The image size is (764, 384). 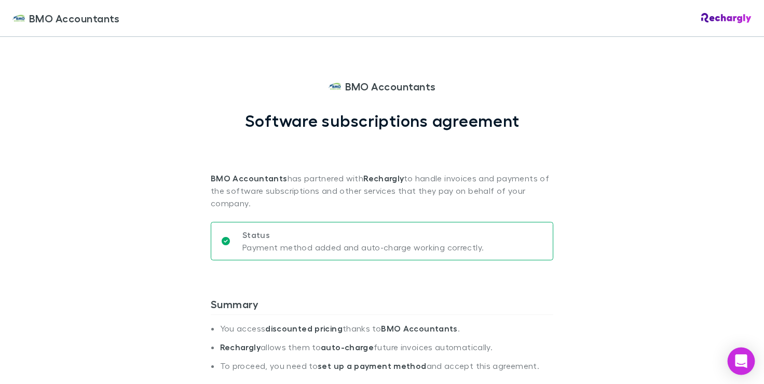 What do you see at coordinates (387, 351) in the screenshot?
I see `li: allows them to future invoices automatically.` at bounding box center [387, 351].